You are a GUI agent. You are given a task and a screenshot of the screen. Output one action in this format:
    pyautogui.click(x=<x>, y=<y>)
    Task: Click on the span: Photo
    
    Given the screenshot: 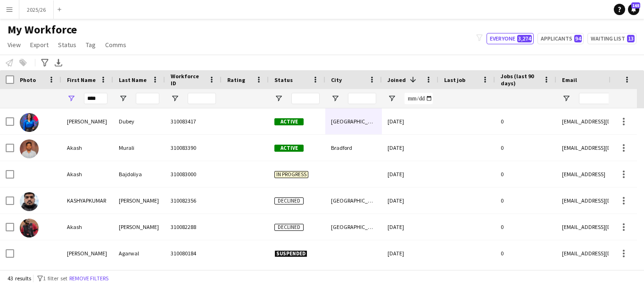 What is the action you would take?
    pyautogui.click(x=28, y=80)
    